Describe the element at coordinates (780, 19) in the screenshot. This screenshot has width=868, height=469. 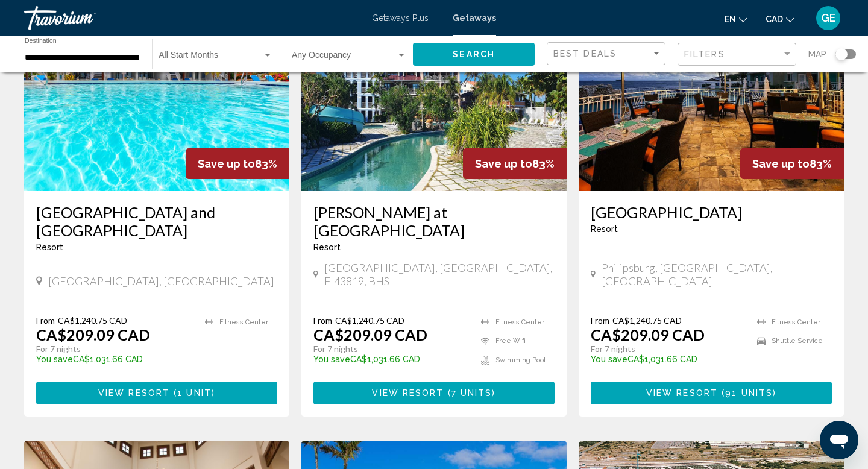
I see `button: Change currency` at that location.